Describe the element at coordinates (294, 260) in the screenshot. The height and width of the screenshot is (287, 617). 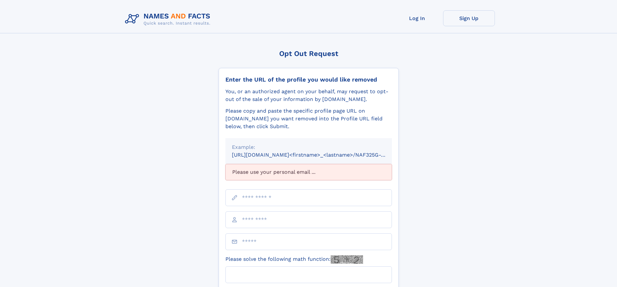
I see `label: Please solve the following math function:` at that location.